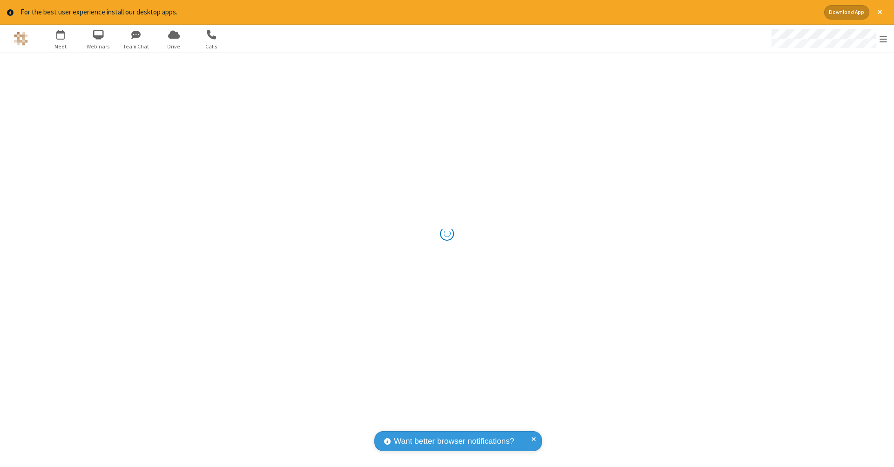 Image resolution: width=894 pixels, height=467 pixels. I want to click on img: QA Selenium DO NOT DELETE OR CHANGE, so click(21, 39).